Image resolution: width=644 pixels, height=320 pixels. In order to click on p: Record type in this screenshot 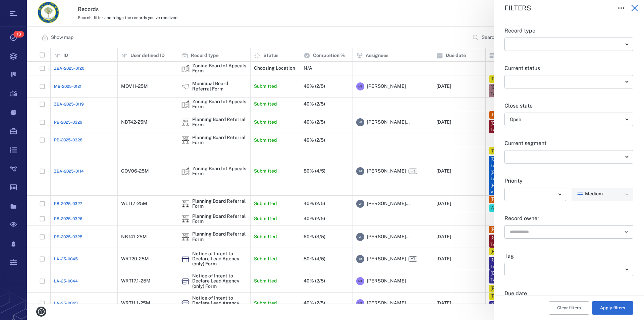, I will do `click(569, 31)`.